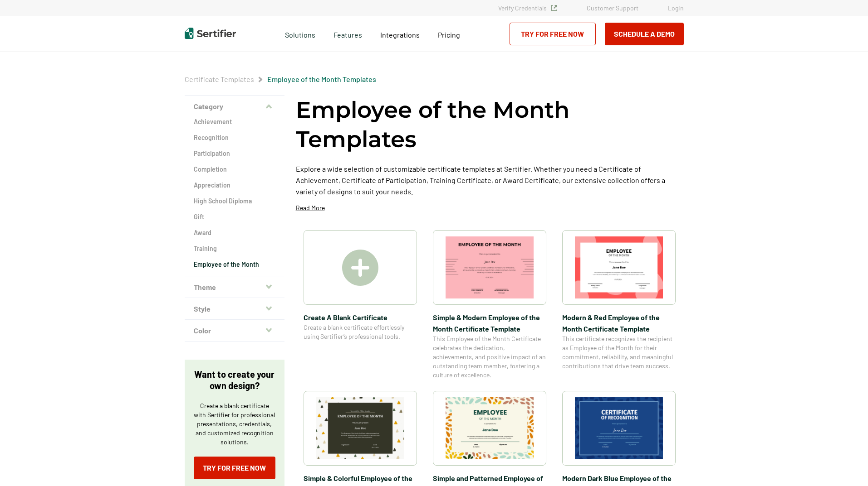 This screenshot has width=868, height=486. What do you see at coordinates (234, 287) in the screenshot?
I see `button: Theme` at bounding box center [234, 287].